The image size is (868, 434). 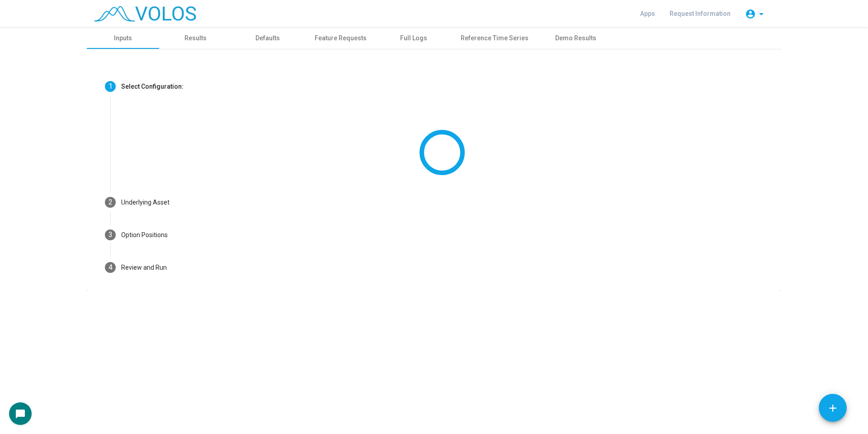 I want to click on a: Apps, so click(x=648, y=13).